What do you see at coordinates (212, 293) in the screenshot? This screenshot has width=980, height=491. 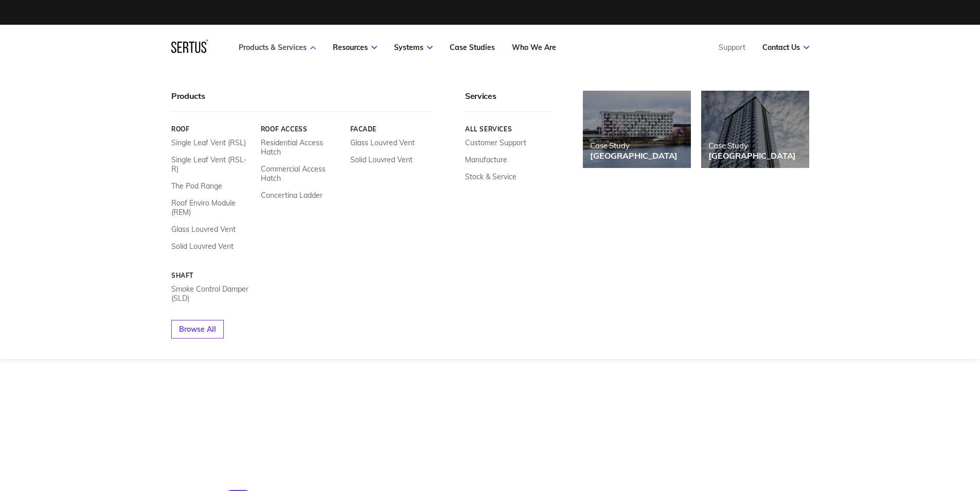 I see `a: Smoke Control Damper (SLD)` at bounding box center [212, 293].